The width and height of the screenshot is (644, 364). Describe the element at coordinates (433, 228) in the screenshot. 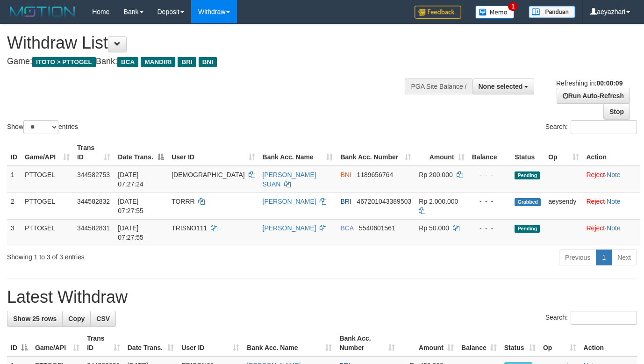

I see `span: Rp 50.000` at that location.